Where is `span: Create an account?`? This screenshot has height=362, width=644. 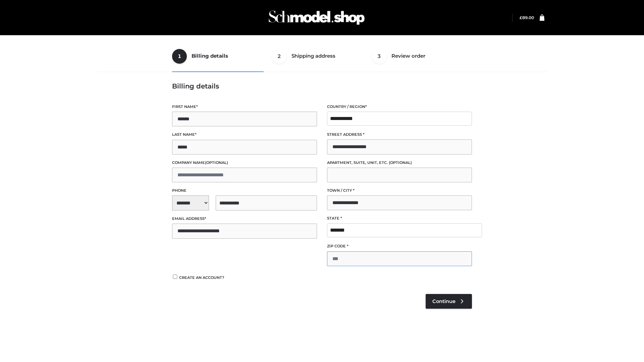
span: Create an account? is located at coordinates (201, 278).